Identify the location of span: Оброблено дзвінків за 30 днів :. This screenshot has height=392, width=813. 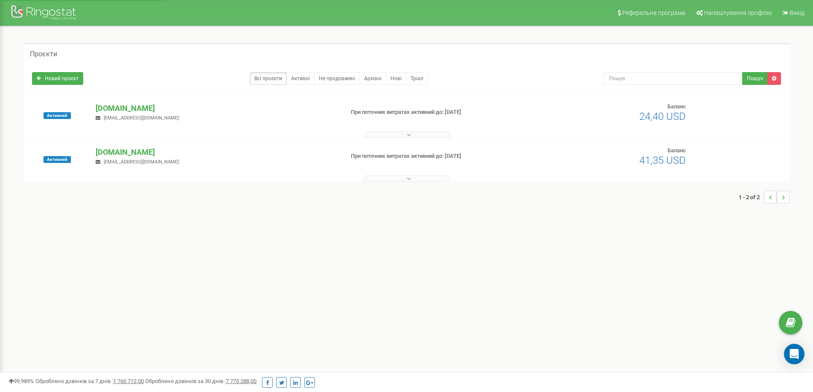
(201, 381).